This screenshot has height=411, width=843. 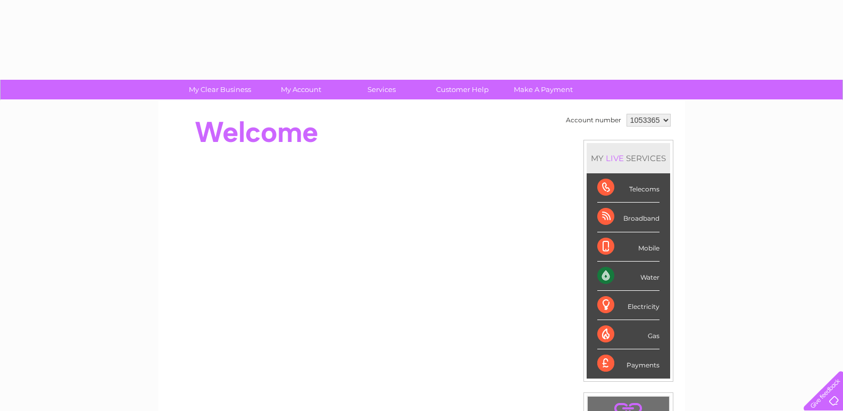 What do you see at coordinates (462, 89) in the screenshot?
I see `a: Customer Help` at bounding box center [462, 89].